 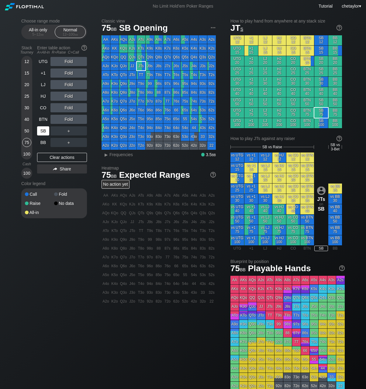 What do you see at coordinates (159, 75) in the screenshot?
I see `div: T8s` at bounding box center [159, 75].